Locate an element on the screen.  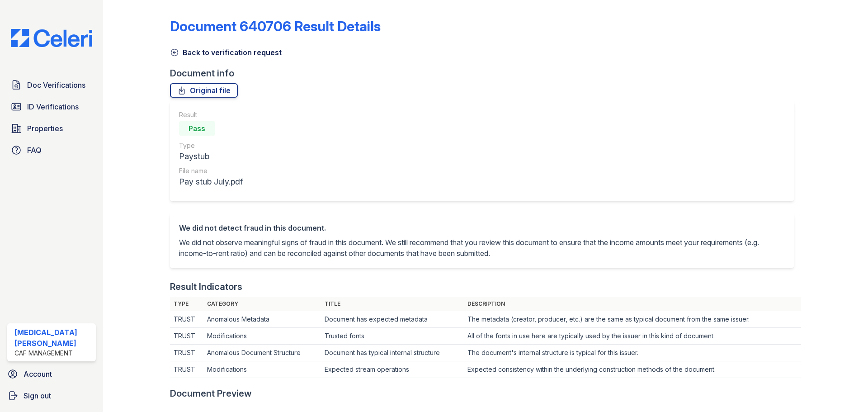
td: Expected stream operations is located at coordinates (393, 369).